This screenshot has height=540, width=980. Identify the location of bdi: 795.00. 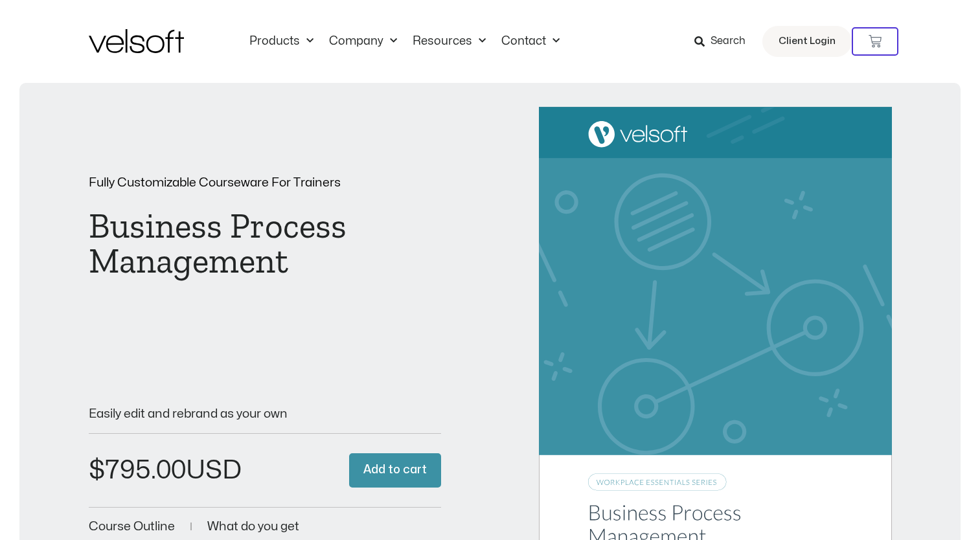
(137, 470).